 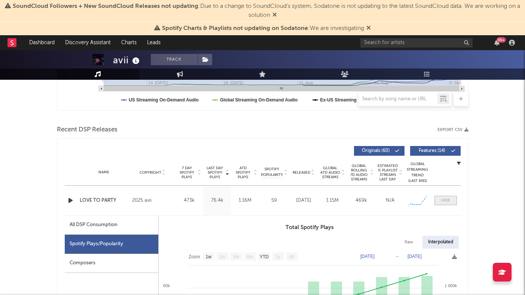 What do you see at coordinates (243, 173) in the screenshot?
I see `span: ATD Spotify Plays` at bounding box center [243, 173].